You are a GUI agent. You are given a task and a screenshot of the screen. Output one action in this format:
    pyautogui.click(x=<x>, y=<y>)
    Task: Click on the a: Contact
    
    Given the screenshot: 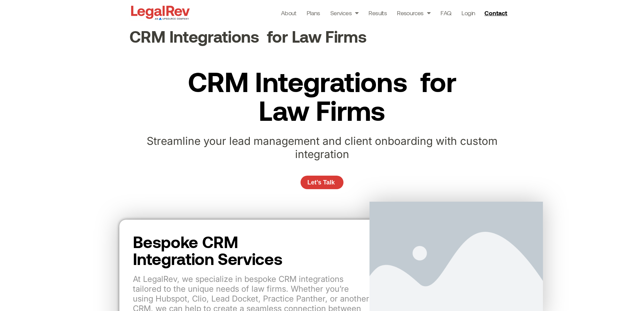 What is the action you would take?
    pyautogui.click(x=497, y=13)
    